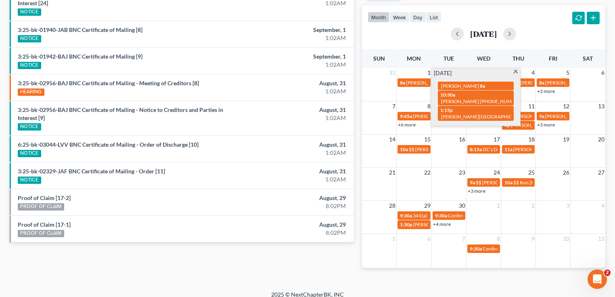 The width and height of the screenshot is (615, 297). I want to click on span: Sun, so click(379, 58).